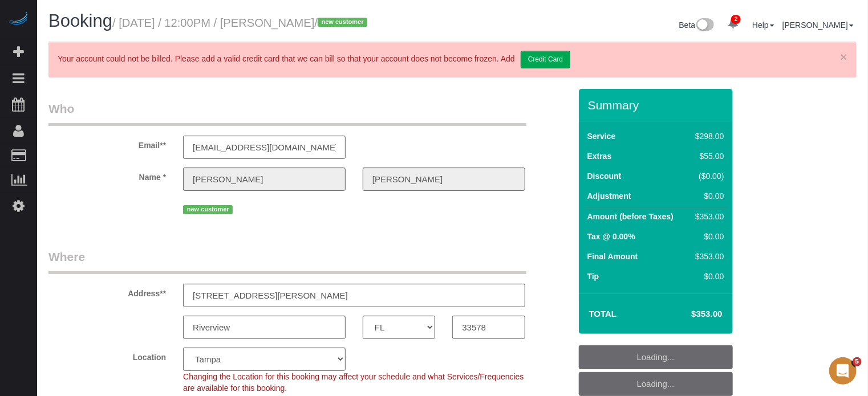 This screenshot has height=396, width=868. I want to click on strong: Total, so click(603, 313).